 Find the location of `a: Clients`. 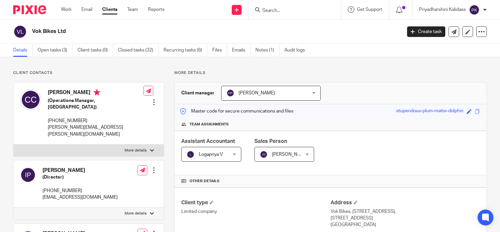

a: Clients is located at coordinates (110, 10).